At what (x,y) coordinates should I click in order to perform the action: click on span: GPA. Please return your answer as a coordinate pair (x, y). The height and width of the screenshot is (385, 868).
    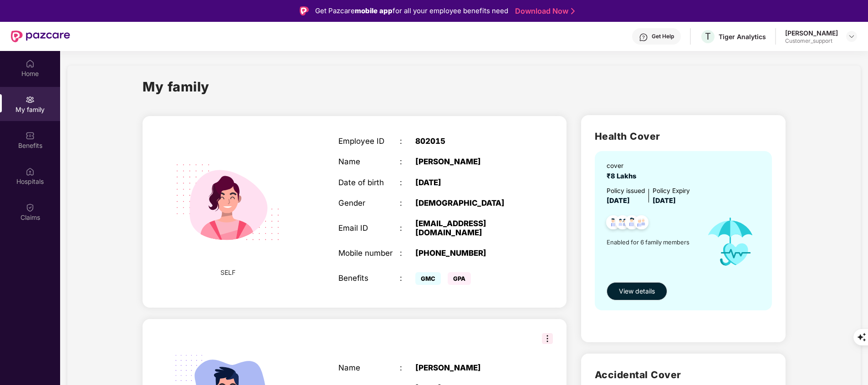
    Looking at the image, I should click on (459, 278).